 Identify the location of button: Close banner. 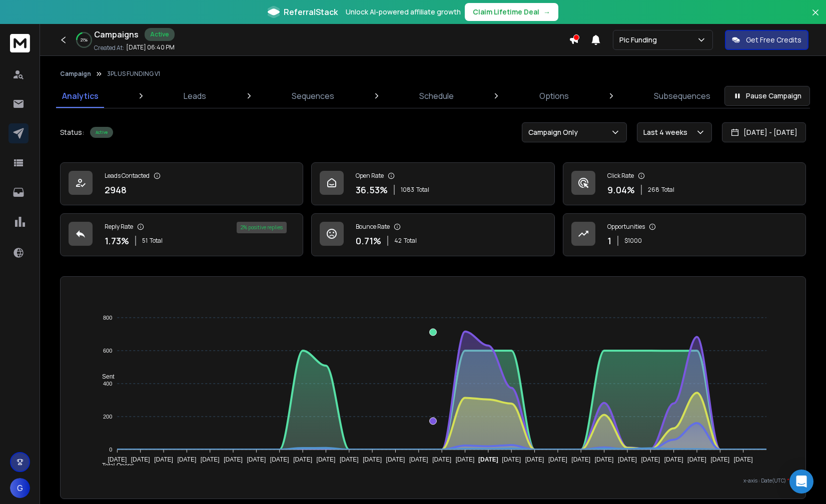
(815, 18).